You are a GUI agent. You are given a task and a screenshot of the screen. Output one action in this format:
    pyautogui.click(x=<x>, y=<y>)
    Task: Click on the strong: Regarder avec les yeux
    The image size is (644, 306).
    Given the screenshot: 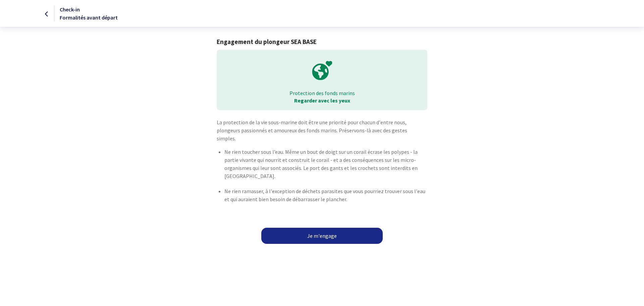 What is the action you would take?
    pyautogui.click(x=322, y=100)
    